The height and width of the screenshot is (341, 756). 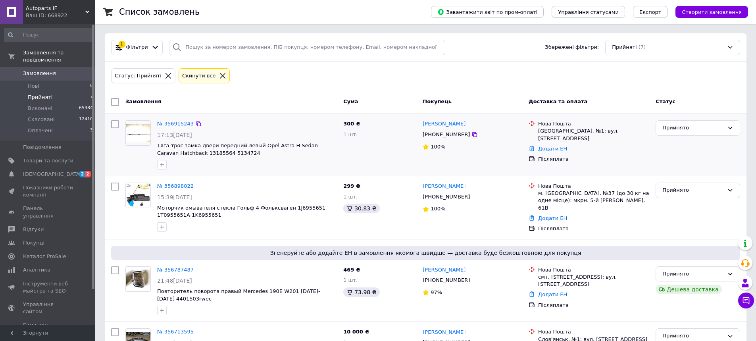 I want to click on div: Cкинути все, so click(x=199, y=76).